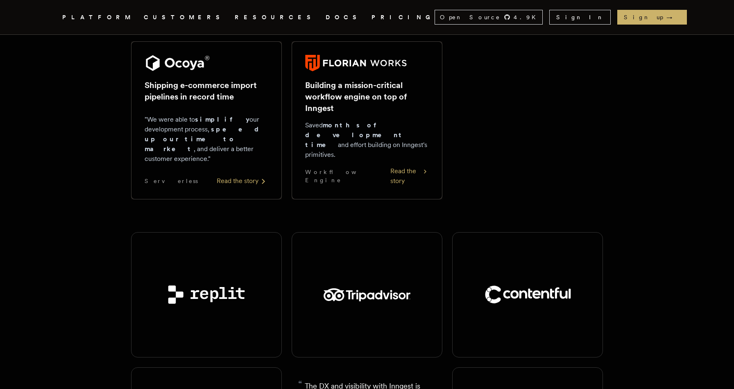 This screenshot has height=389, width=734. Describe the element at coordinates (344, 17) in the screenshot. I see `a: DOCS` at that location.